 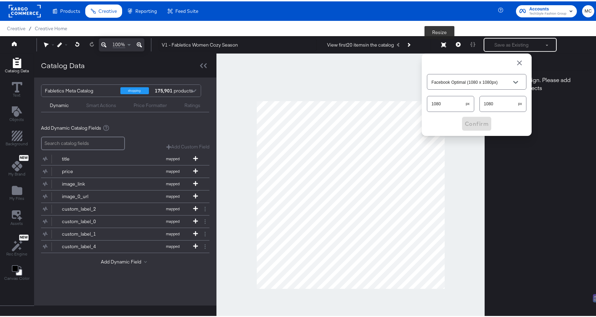 I want to click on div: image_linkmapped, so click(x=125, y=183).